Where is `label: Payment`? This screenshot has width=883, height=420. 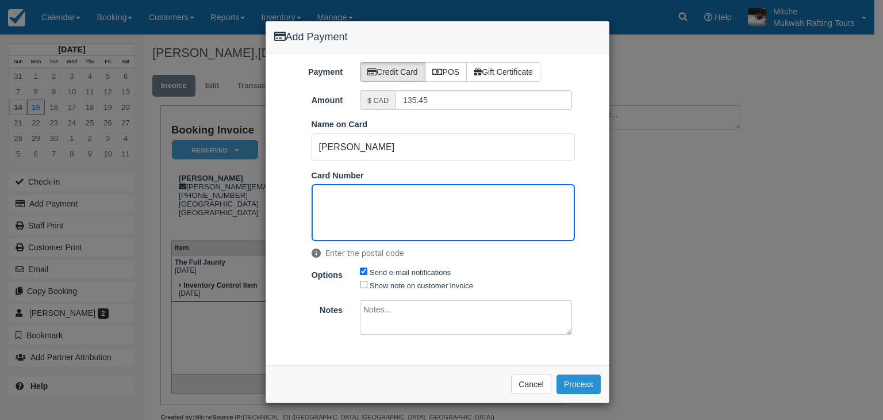 label: Payment is located at coordinates (309, 70).